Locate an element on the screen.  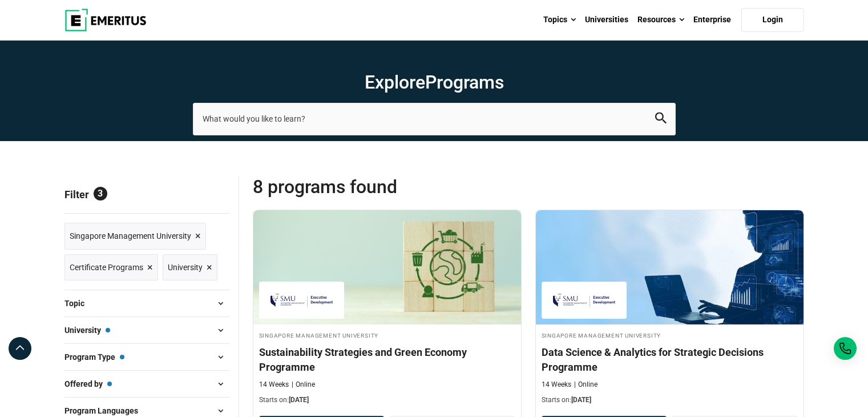
span: Program Languages is located at coordinates (105, 410).